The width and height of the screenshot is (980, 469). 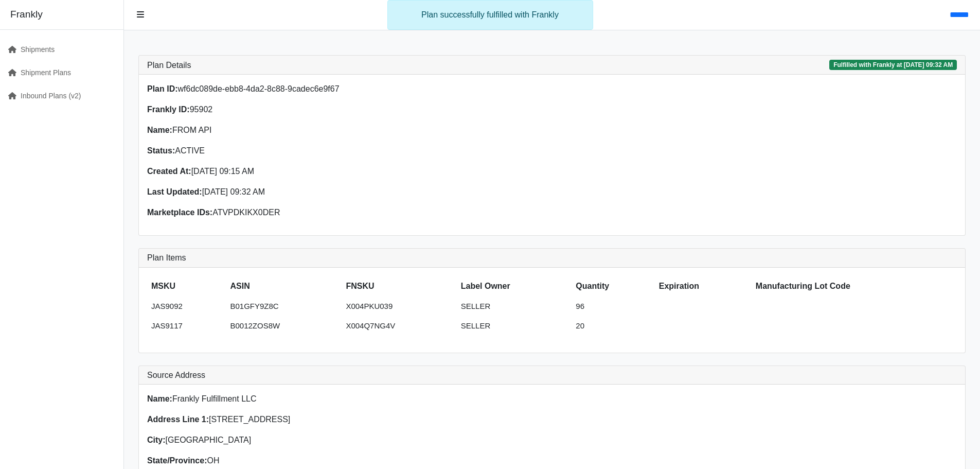 I want to click on th: FNSKU, so click(x=399, y=286).